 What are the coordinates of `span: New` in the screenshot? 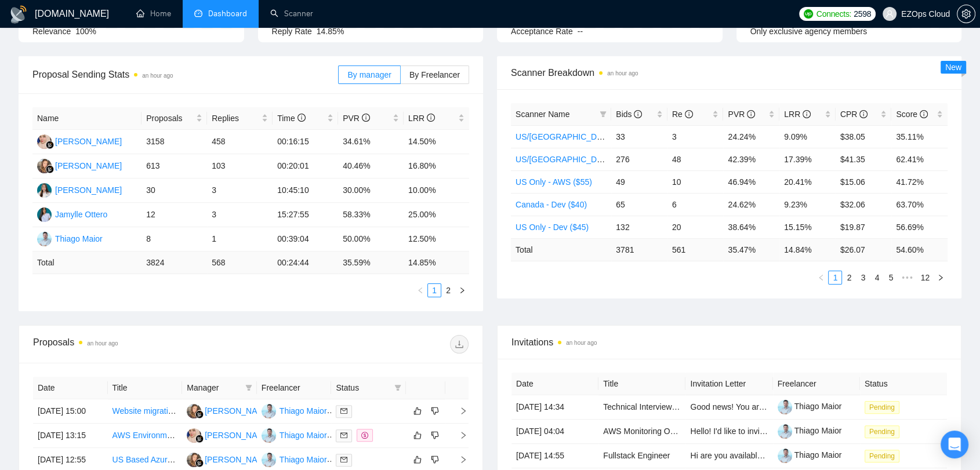 It's located at (953, 68).